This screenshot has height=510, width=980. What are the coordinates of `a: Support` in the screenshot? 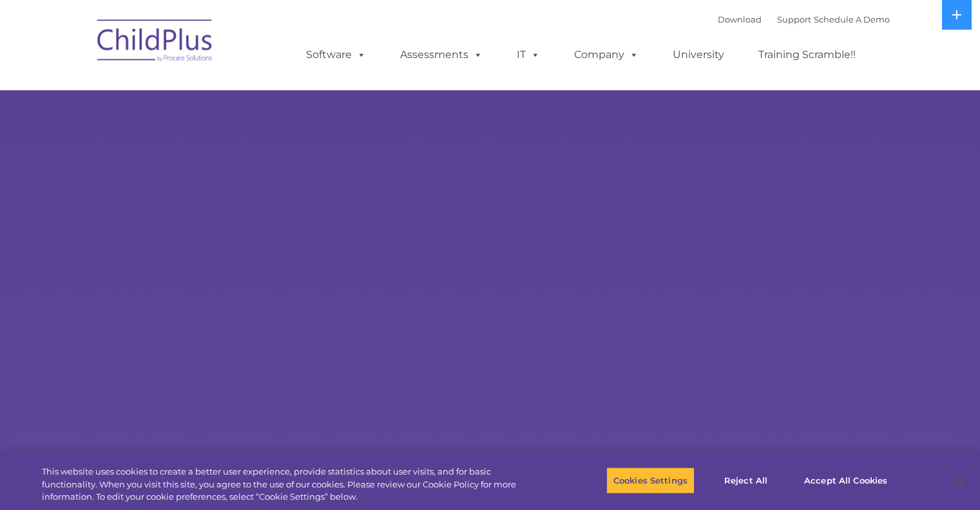 It's located at (794, 19).